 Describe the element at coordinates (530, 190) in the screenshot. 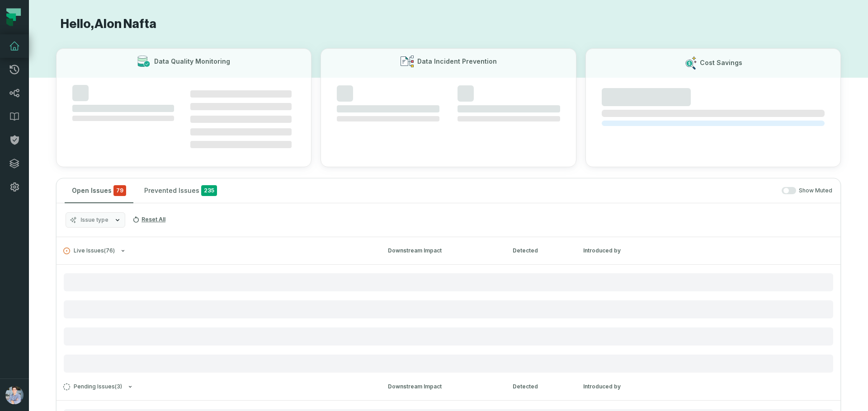

I see `div: Show Muted` at that location.